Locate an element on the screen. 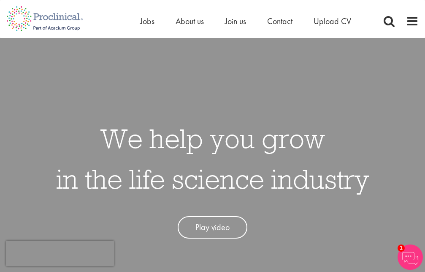 The width and height of the screenshot is (425, 272). span: Jobs is located at coordinates (147, 21).